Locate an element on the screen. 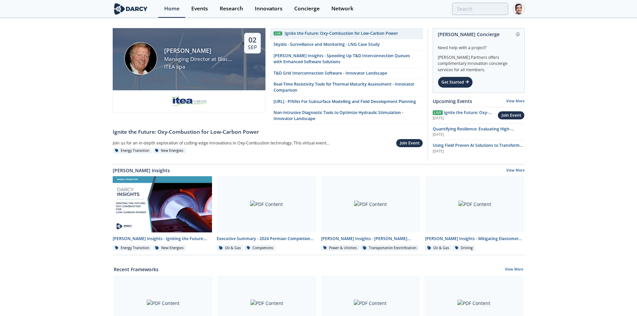 This screenshot has height=316, width=637. img: Patrick Imeson is located at coordinates (141, 59).